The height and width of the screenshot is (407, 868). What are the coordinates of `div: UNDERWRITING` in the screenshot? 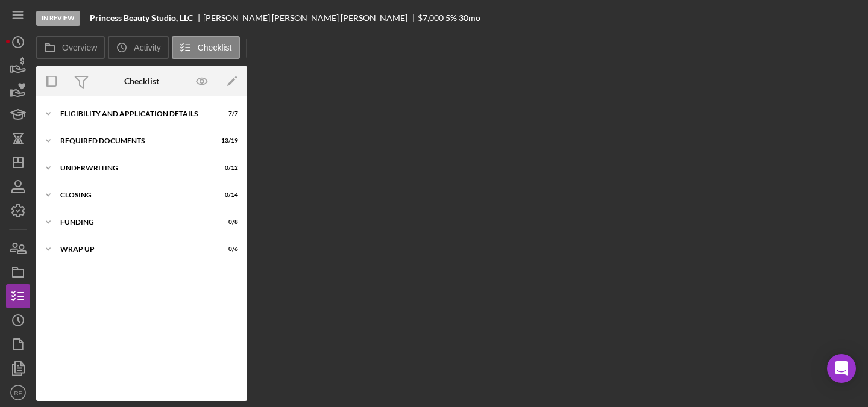 It's located at (134, 168).